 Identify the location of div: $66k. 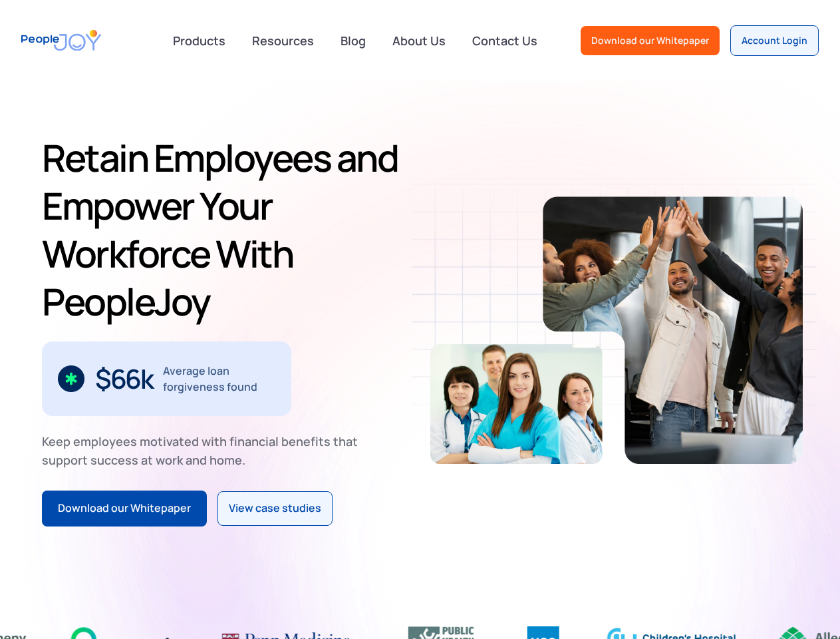
(124, 379).